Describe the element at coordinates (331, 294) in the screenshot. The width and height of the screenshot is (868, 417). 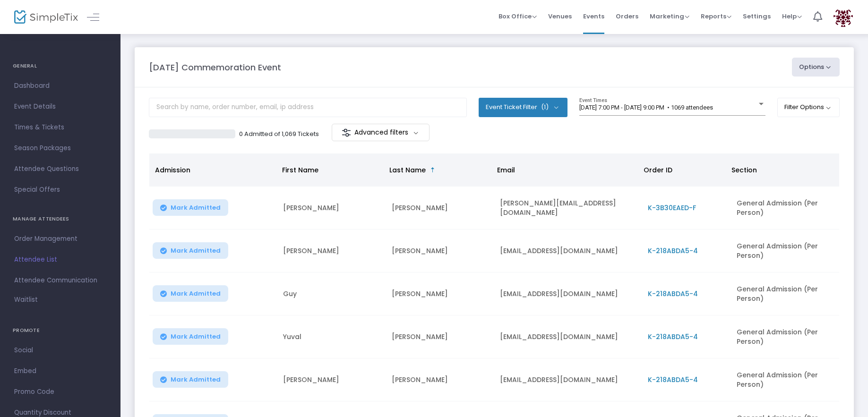
I see `td: Guy` at that location.